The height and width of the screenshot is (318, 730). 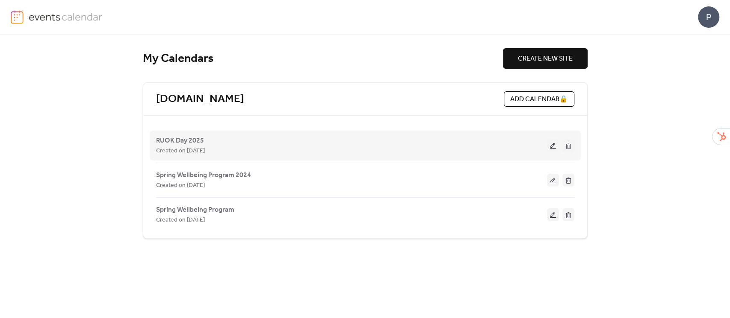 I want to click on a: RUOK Day 2025, so click(x=180, y=141).